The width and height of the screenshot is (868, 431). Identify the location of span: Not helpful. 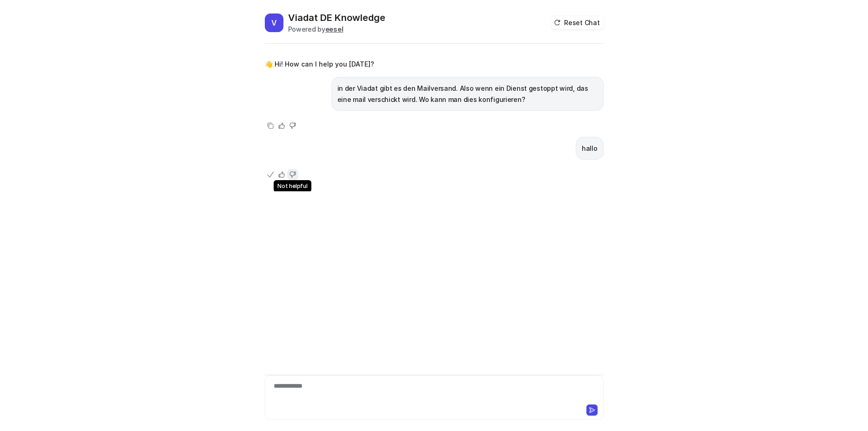
(292, 186).